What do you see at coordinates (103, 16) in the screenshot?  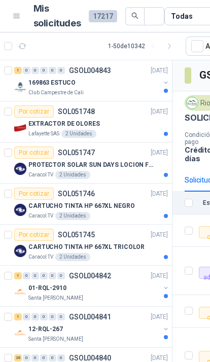 I see `span: 17217` at bounding box center [103, 16].